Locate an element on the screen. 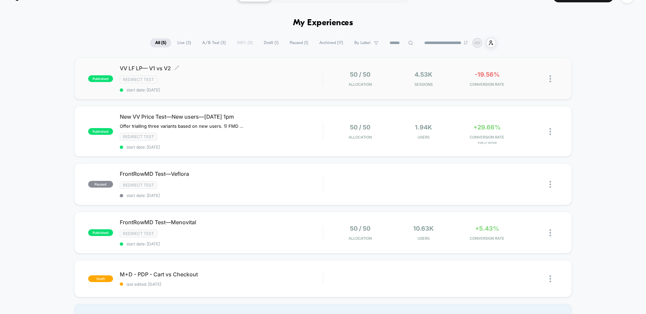 The image size is (646, 314). span: 4.53k is located at coordinates (423, 74).